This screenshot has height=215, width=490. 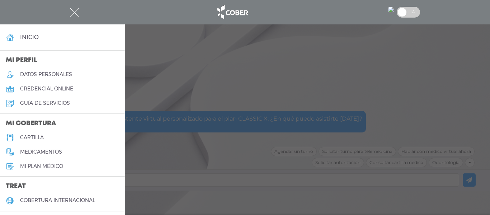 What do you see at coordinates (41, 152) in the screenshot?
I see `h5: medicamentos` at bounding box center [41, 152].